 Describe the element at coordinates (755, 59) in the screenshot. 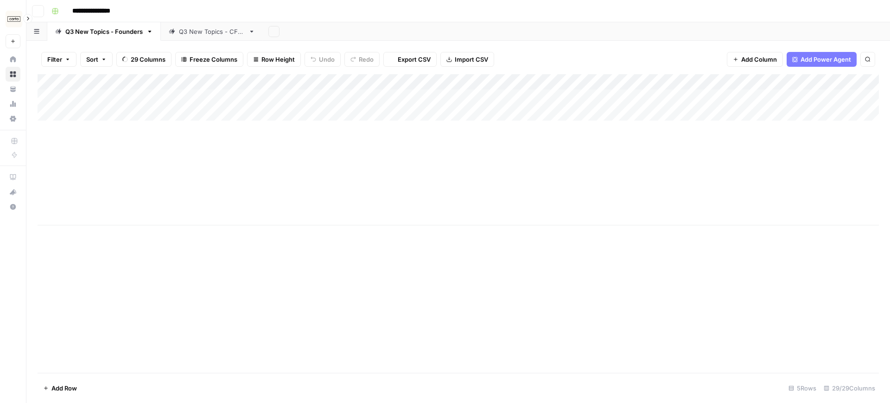

I see `button: Add Column` at that location.